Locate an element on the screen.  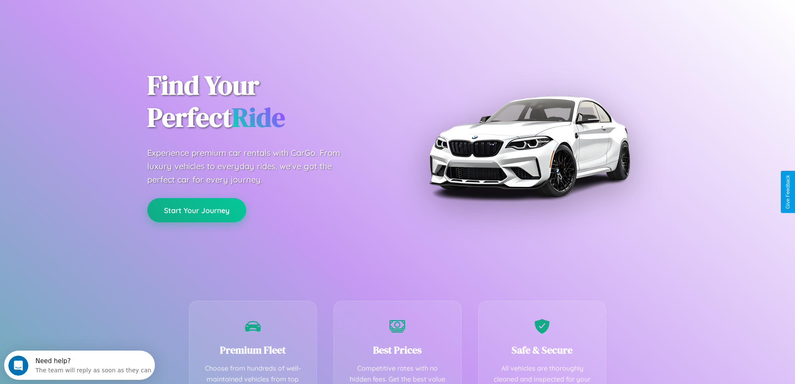
div: Give Feedback is located at coordinates (788, 192).